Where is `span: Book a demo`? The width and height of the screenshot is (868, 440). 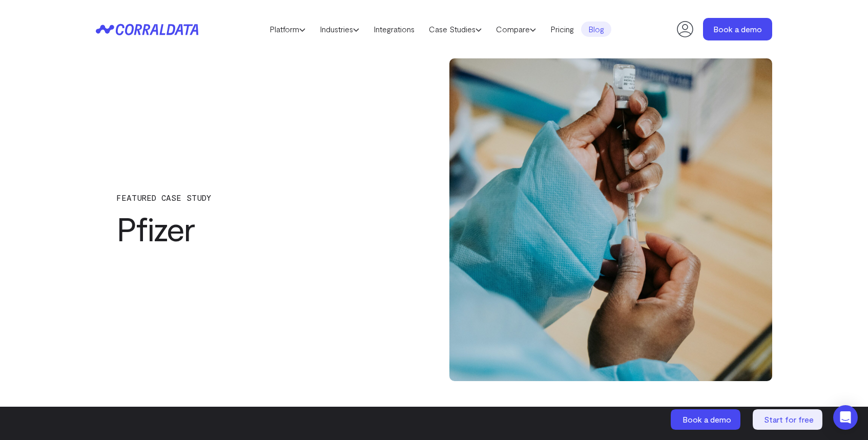 span: Book a demo is located at coordinates (706, 420).